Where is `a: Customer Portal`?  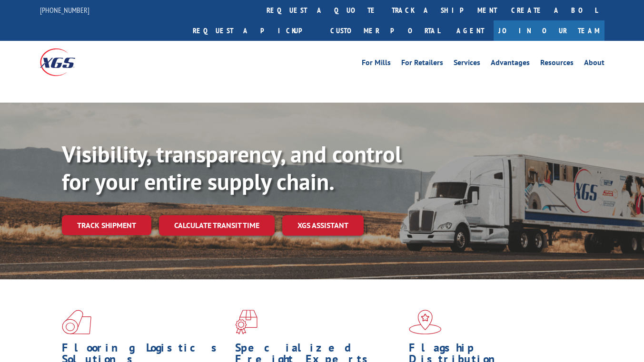 a: Customer Portal is located at coordinates (385, 31).